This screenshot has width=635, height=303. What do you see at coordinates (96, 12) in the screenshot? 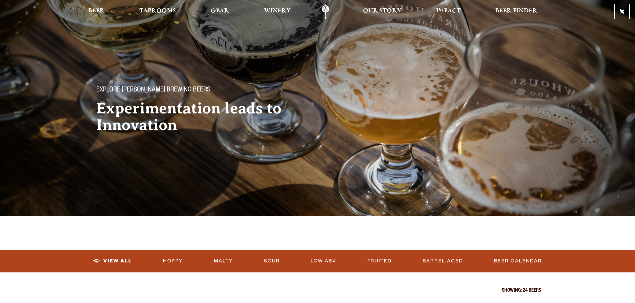
I see `a: Beer` at bounding box center [96, 12].